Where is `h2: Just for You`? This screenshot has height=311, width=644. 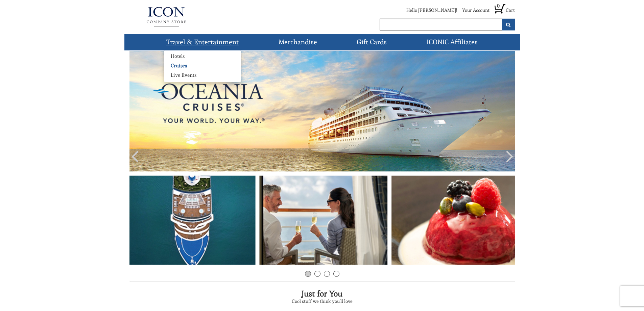
h2: Just for You is located at coordinates (322, 294).